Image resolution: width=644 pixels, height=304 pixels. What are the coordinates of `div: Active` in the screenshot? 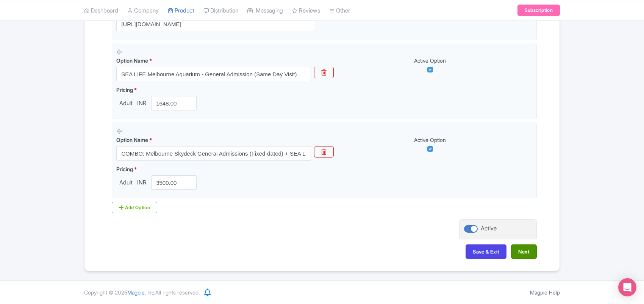 It's located at (489, 229).